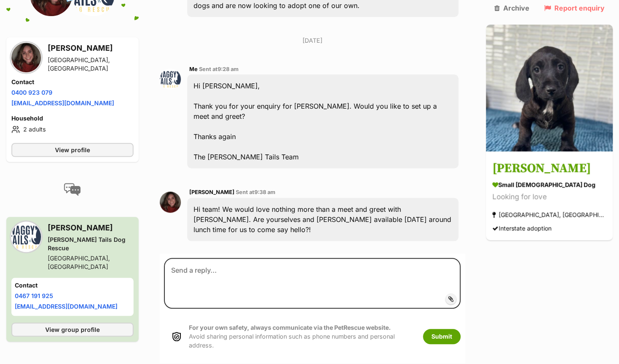  I want to click on span: View group profile, so click(72, 329).